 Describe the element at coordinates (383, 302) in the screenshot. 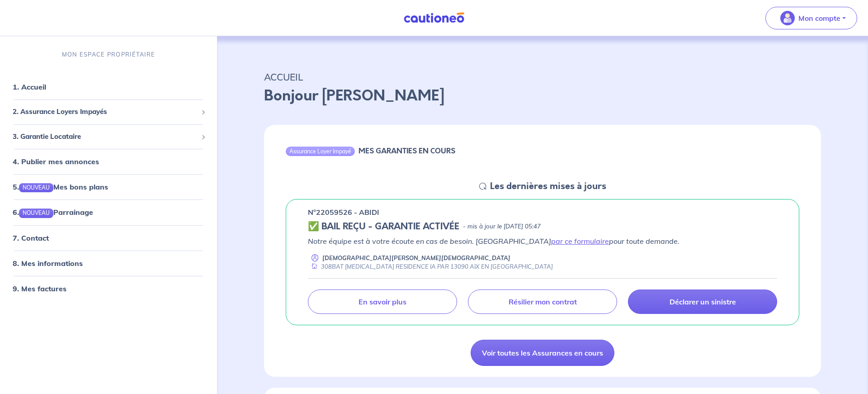

I see `a: En savoir plus` at that location.